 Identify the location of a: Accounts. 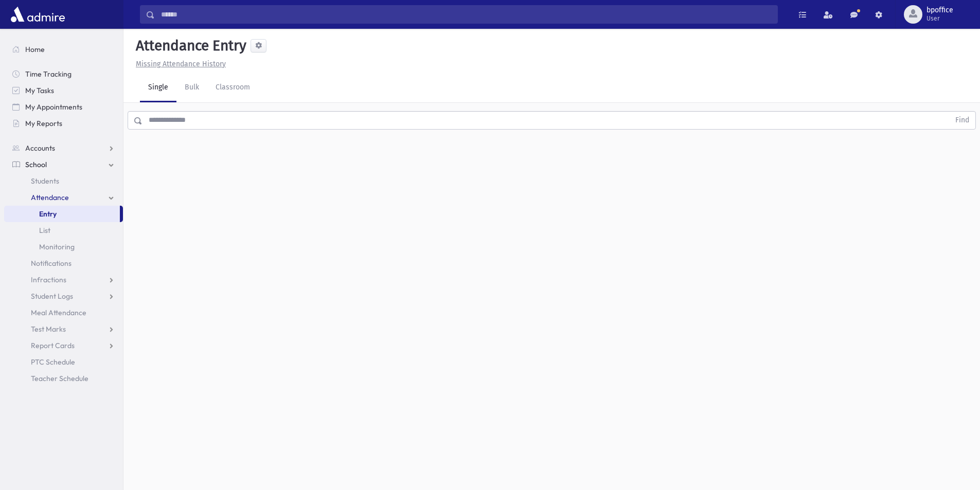
(63, 148).